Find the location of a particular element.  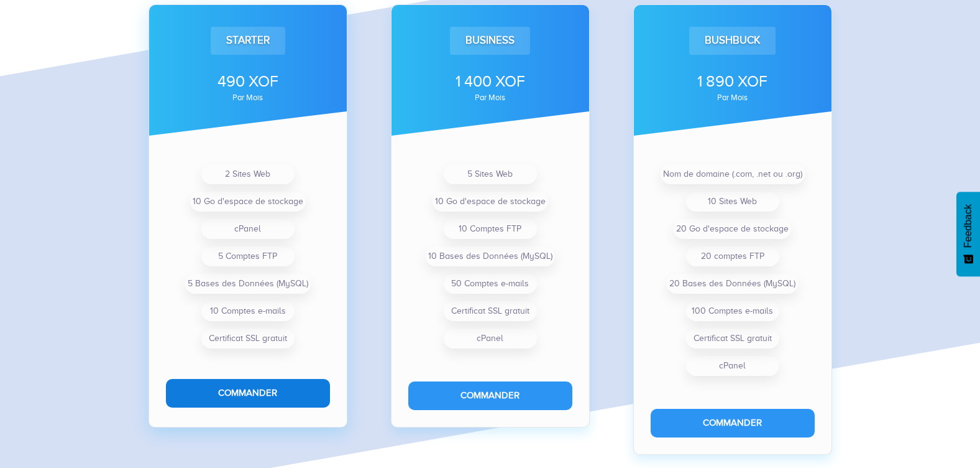

div: 1 890 XOF is located at coordinates (733, 82).